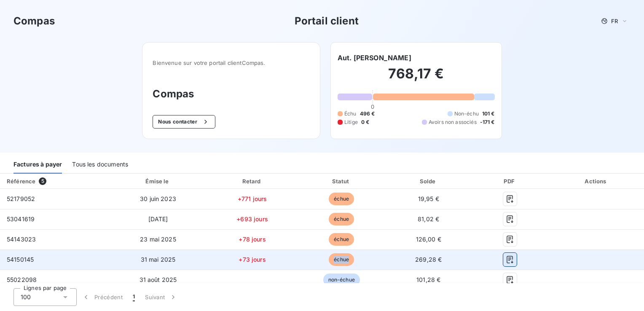 The image size is (644, 311). What do you see at coordinates (158, 198) in the screenshot?
I see `span: 30 juin 2023` at bounding box center [158, 198].